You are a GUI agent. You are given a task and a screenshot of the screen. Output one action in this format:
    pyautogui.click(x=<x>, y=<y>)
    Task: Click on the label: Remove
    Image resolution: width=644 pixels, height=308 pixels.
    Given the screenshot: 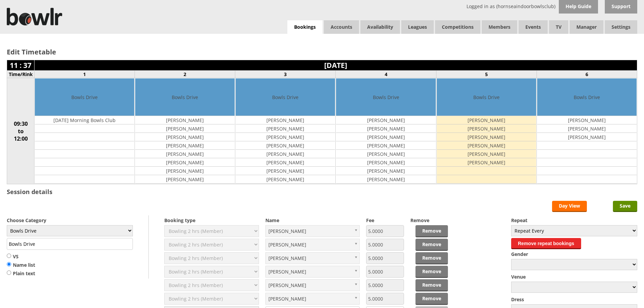 What is the action you would take?
    pyautogui.click(x=429, y=220)
    